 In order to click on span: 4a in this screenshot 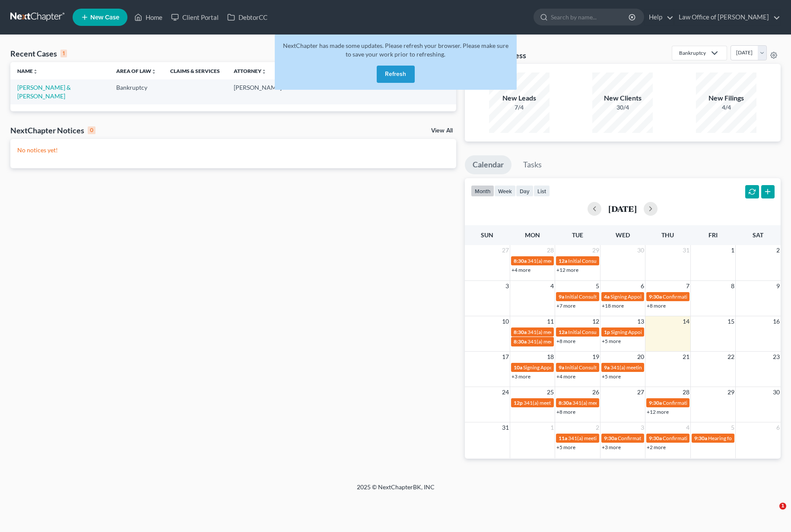, I will do `click(607, 296)`.